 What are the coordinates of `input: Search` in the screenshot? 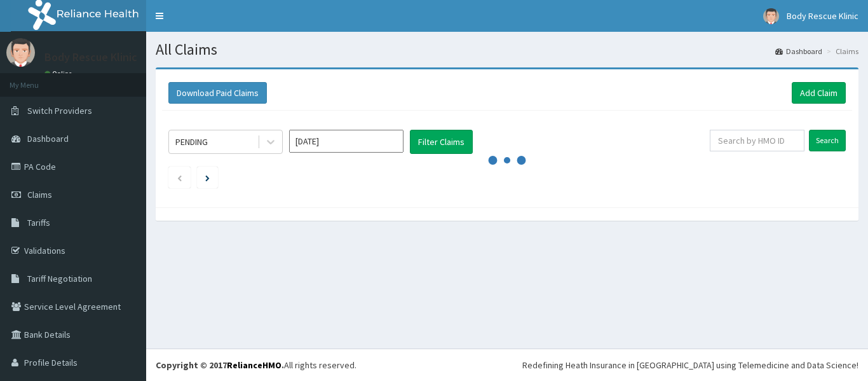 It's located at (828, 140).